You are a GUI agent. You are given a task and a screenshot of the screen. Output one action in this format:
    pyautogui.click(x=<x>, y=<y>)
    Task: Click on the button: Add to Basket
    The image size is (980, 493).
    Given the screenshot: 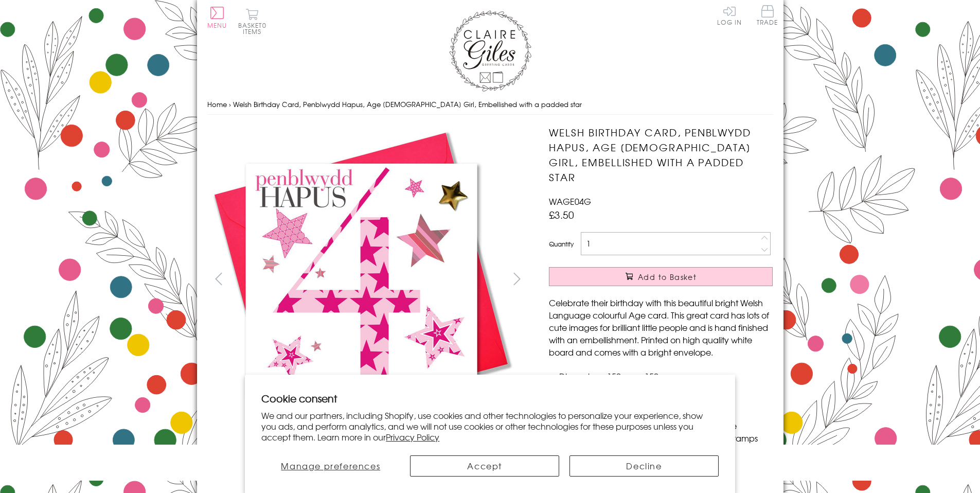 What is the action you would take?
    pyautogui.click(x=660, y=276)
    